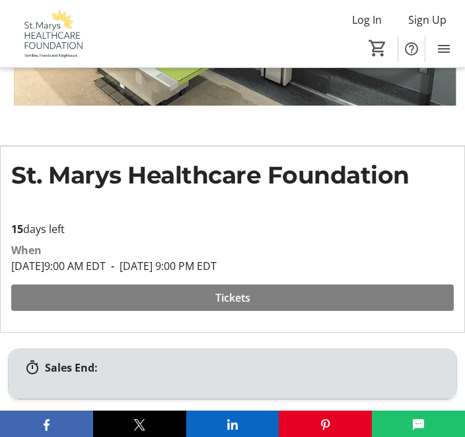 This screenshot has width=465, height=437. I want to click on span: Log In, so click(366, 20).